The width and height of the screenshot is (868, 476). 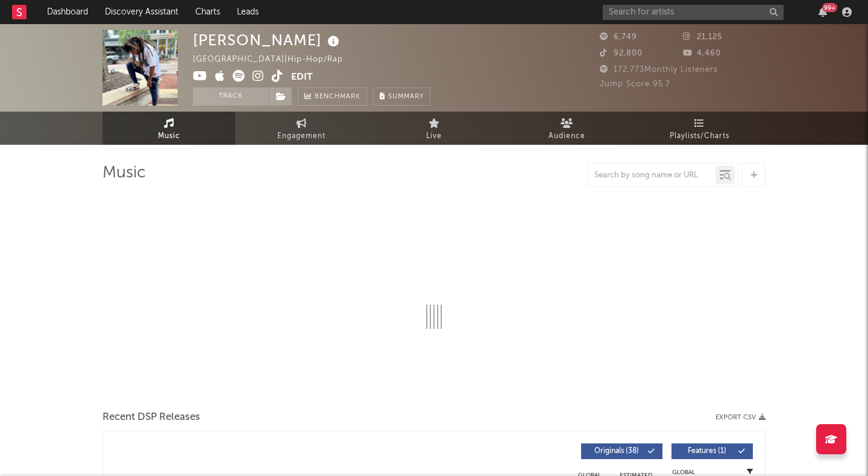 I want to click on span: Summary, so click(x=406, y=97).